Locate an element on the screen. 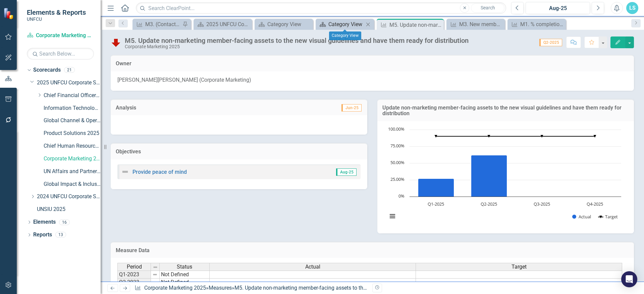  span: Actual is located at coordinates (313, 267).